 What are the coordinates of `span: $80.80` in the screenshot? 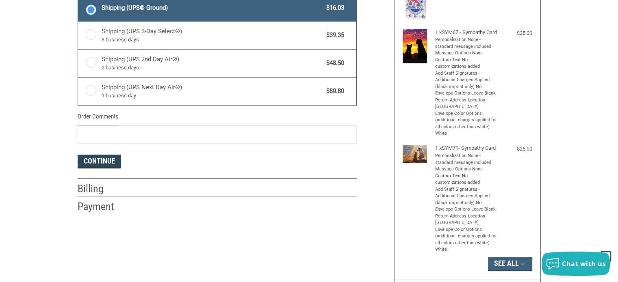 It's located at (333, 91).